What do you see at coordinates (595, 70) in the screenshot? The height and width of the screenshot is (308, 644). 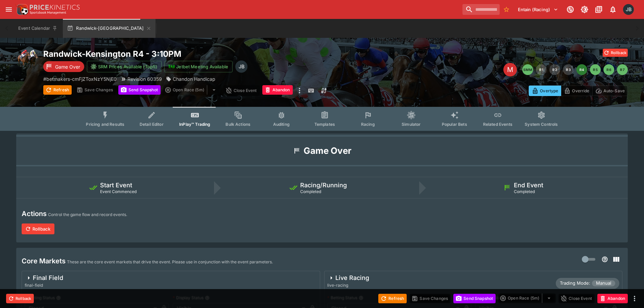 I see `button: R5` at bounding box center [595, 70].